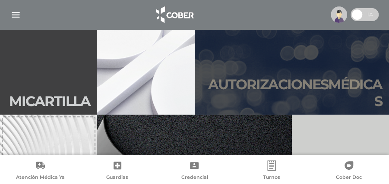 The image size is (389, 184). What do you see at coordinates (117, 171) in the screenshot?
I see `a: Guardias` at bounding box center [117, 171].